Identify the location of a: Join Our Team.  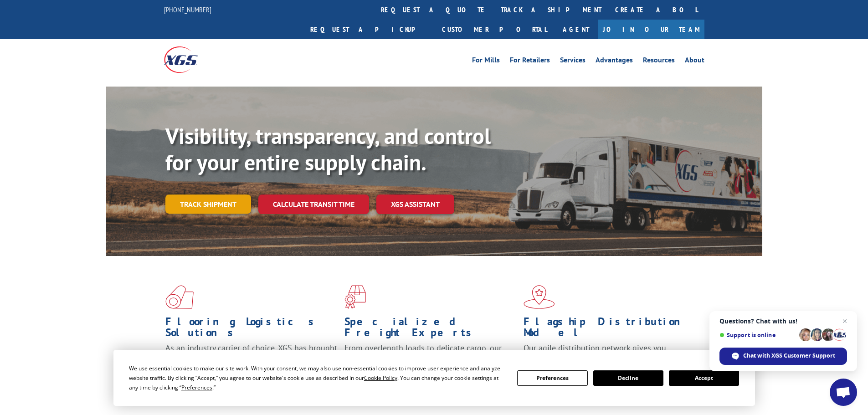
(651, 29).